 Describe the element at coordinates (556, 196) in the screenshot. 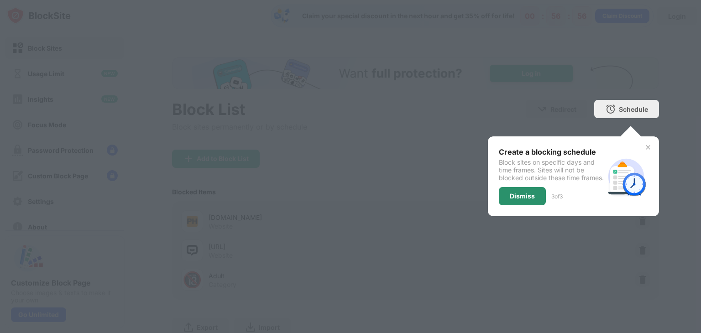

I see `div: 3 of 3` at that location.